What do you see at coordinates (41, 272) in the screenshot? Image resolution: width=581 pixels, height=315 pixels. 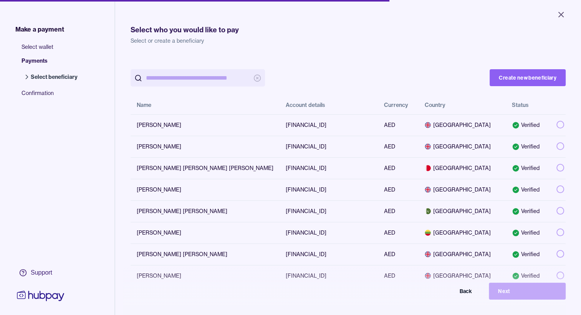 I see `a: Support` at bounding box center [41, 272].